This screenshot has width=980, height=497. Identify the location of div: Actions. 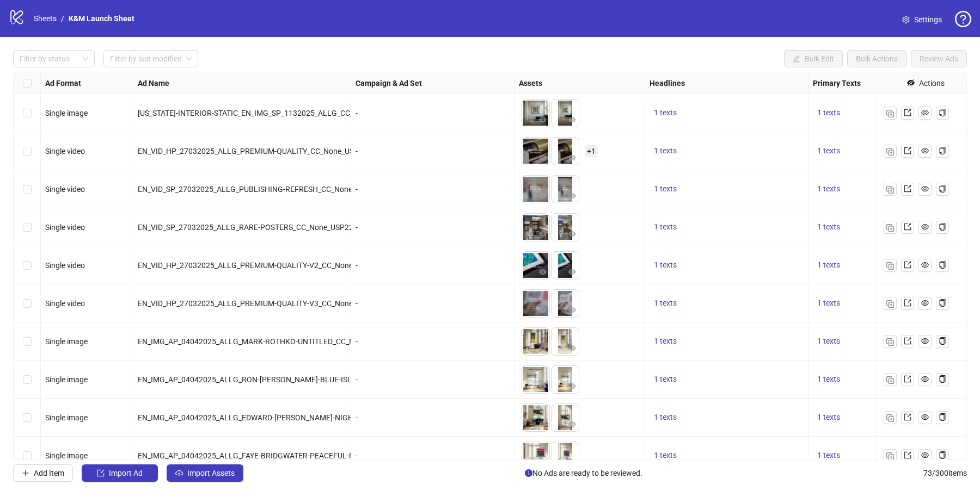
(932, 83).